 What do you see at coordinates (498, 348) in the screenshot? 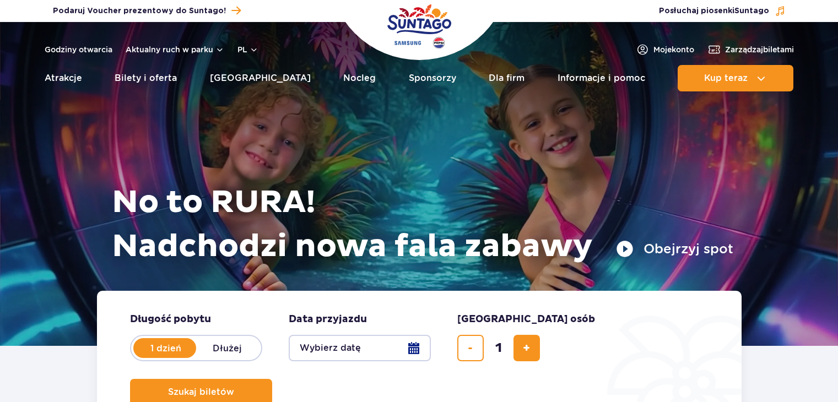
I see `input: liczba biletów` at bounding box center [498, 348].